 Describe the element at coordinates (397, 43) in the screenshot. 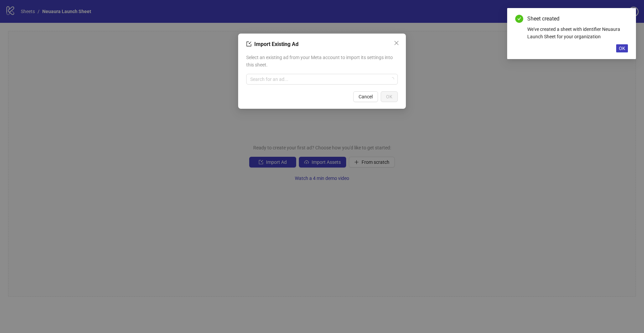

I see `span: close` at that location.